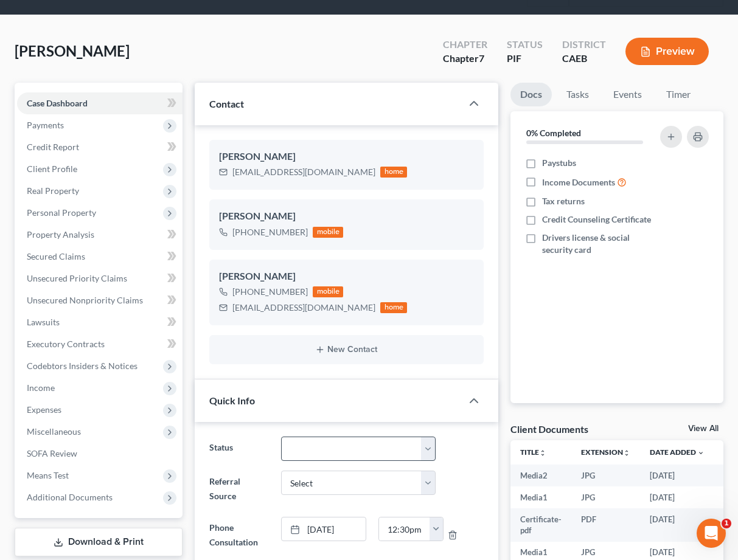 This screenshot has width=738, height=560. Describe the element at coordinates (627, 94) in the screenshot. I see `a: Events` at that location.